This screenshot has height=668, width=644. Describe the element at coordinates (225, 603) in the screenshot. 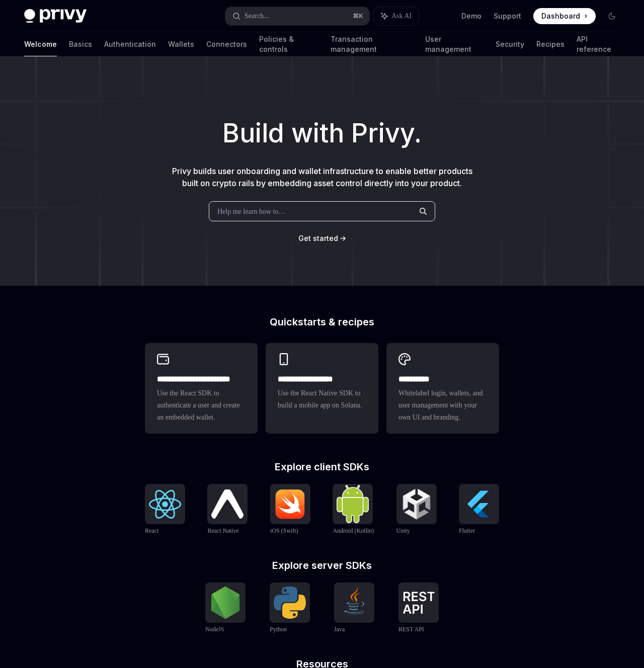

I see `img: NodeJS` at that location.